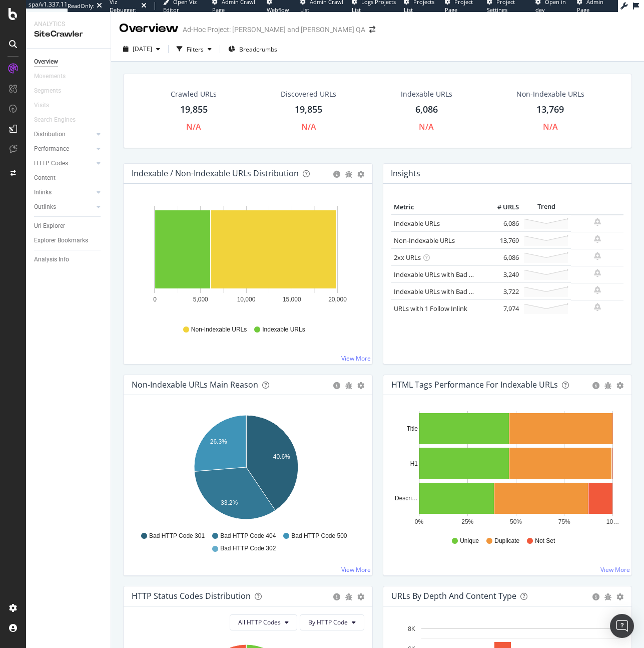 This screenshot has height=648, width=644. Describe the element at coordinates (417, 224) in the screenshot. I see `a: Indexable URLs` at that location.